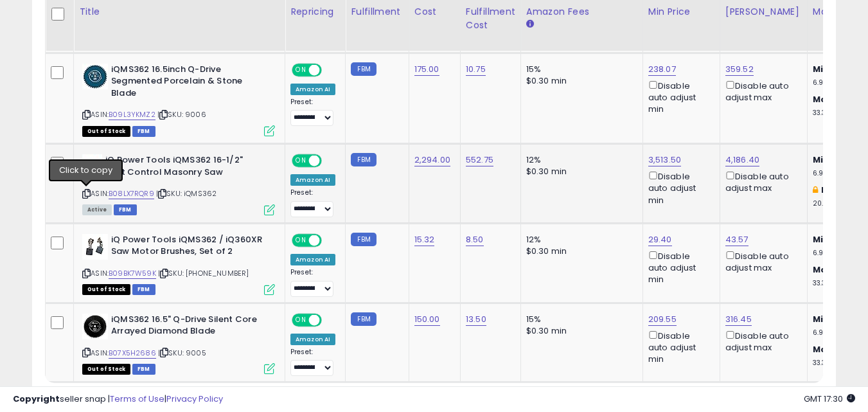 This screenshot has height=412, width=868. I want to click on a: B07X5H2686, so click(132, 353).